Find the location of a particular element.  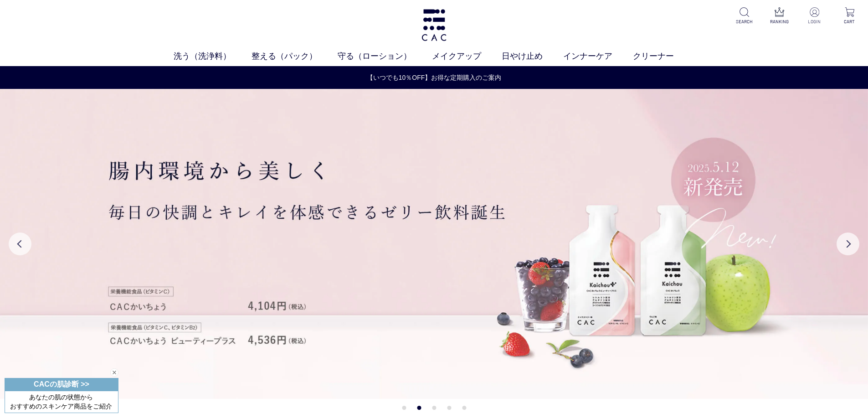

p: CART is located at coordinates (849, 22).